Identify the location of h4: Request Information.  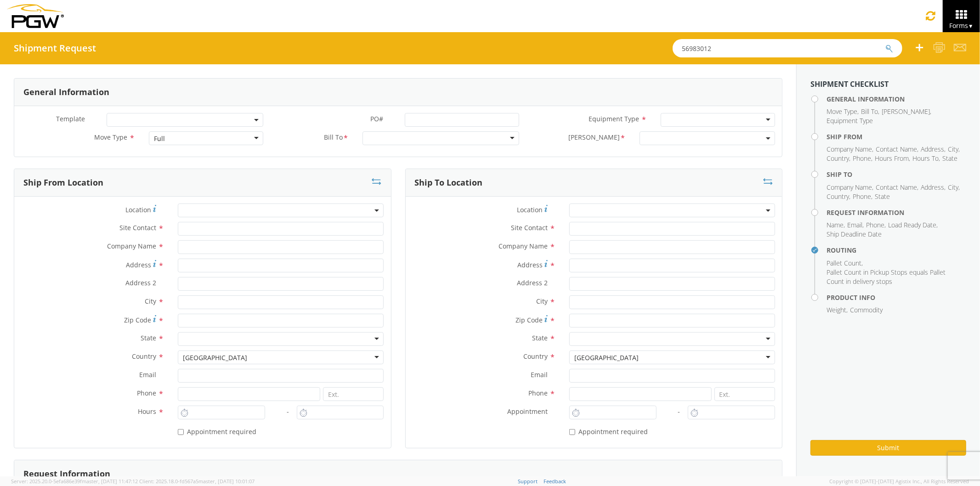
(897, 212).